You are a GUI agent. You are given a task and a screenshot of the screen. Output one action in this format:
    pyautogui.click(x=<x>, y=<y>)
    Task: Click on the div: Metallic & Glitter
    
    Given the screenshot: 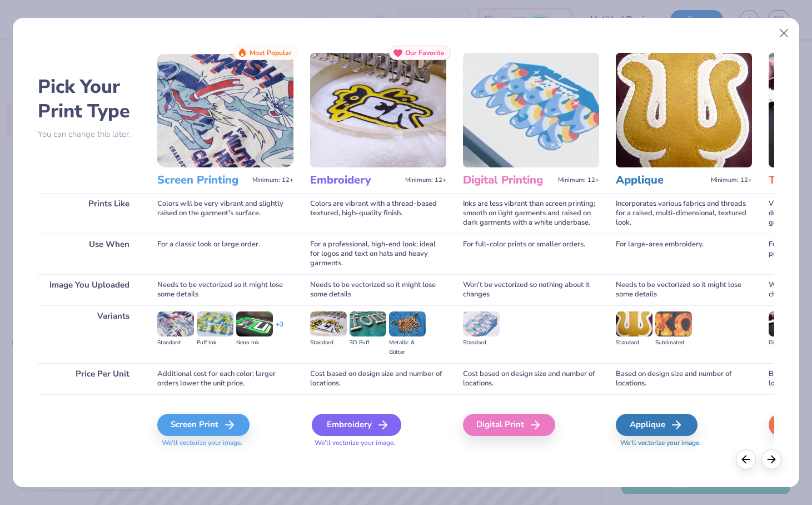 What is the action you would take?
    pyautogui.click(x=408, y=347)
    